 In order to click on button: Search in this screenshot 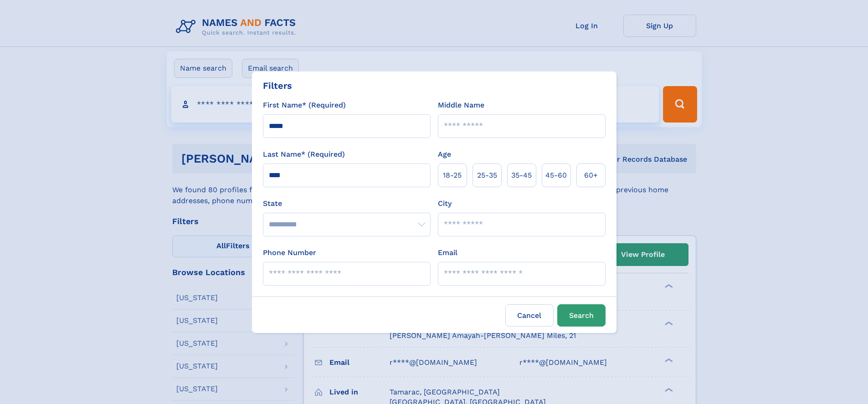, I will do `click(581, 315)`.